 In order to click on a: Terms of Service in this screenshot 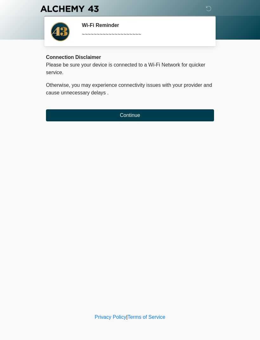, I will do `click(146, 317)`.